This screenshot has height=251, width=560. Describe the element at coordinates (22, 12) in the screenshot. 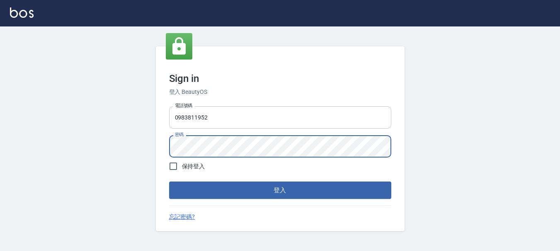

I see `img: Logo` at that location.